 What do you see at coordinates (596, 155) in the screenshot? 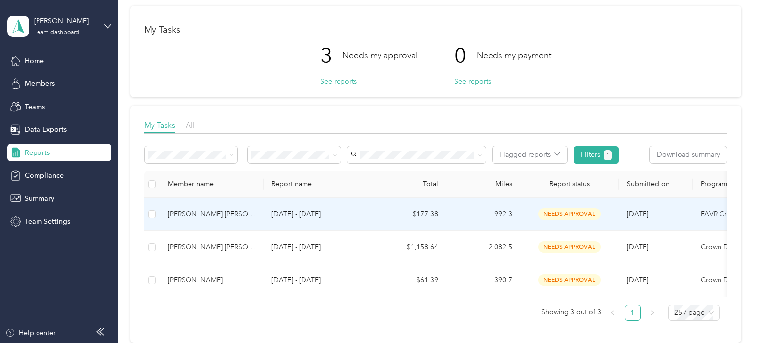
I see `button: Filters1` at bounding box center [596, 155].